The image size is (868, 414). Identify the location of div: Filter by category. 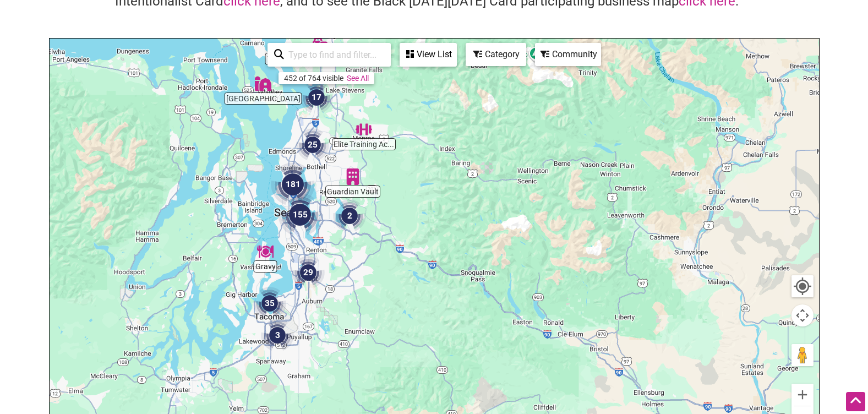
(496, 54).